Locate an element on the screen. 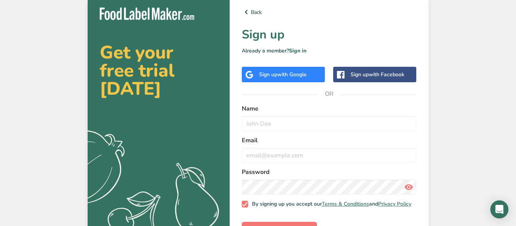 The image size is (516, 226). a: Back is located at coordinates (329, 12).